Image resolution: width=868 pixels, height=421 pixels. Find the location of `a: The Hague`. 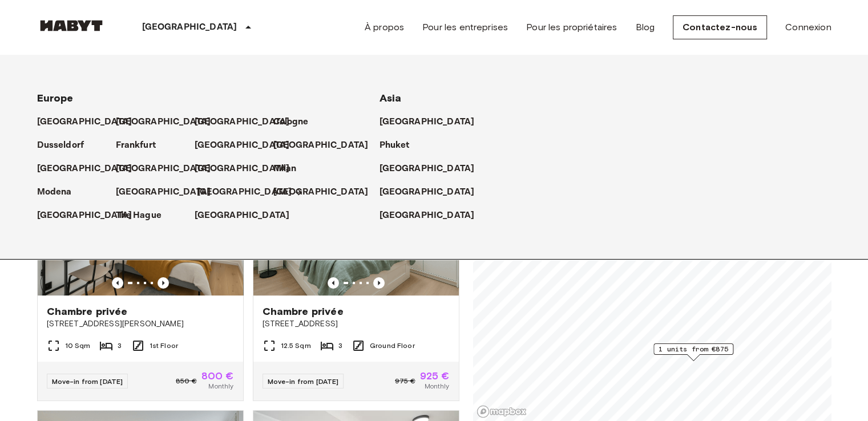

a: The Hague is located at coordinates (144, 216).